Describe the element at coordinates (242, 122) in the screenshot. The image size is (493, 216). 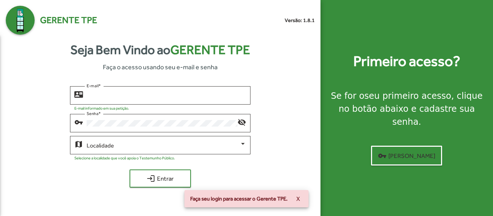
I see `mat-icon: visibility_off` at that location.